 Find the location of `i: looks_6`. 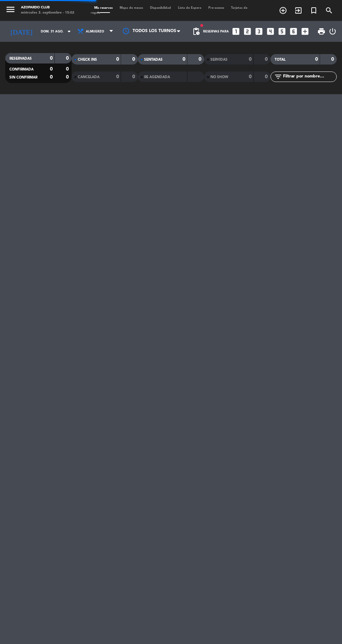

i: looks_6 is located at coordinates (294, 31).